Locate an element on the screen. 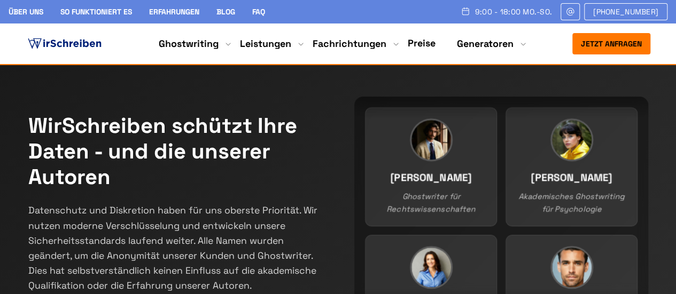 This screenshot has height=294, width=676. h2: WirSchreiben schützt Ihre Daten - und die unserer Autoren is located at coordinates (175, 152).